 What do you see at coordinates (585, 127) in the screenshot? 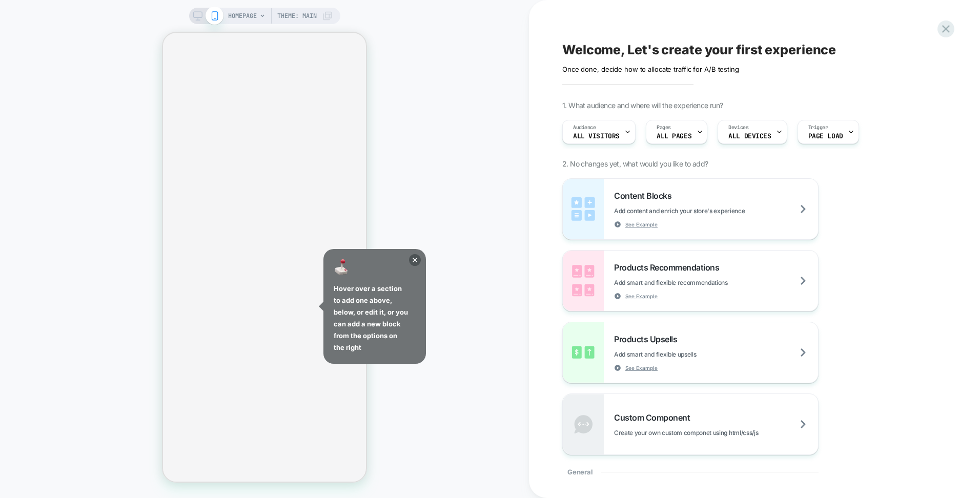
I see `span: Audience` at bounding box center [585, 127].